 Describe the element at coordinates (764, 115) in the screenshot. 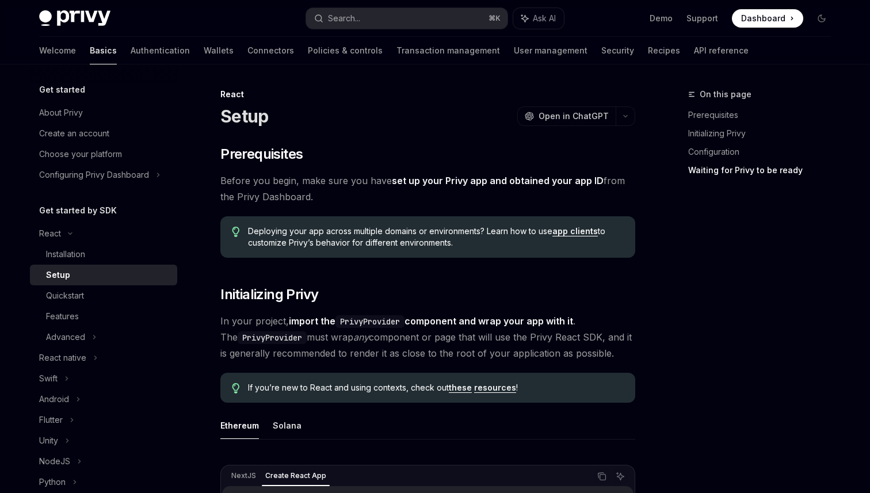

I see `a: Prerequisites` at that location.